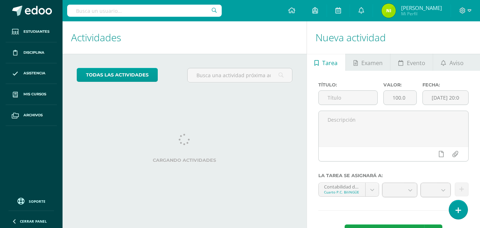 This screenshot has height=228, width=480. What do you see at coordinates (33, 221) in the screenshot?
I see `span: Cerrar panel` at bounding box center [33, 221].